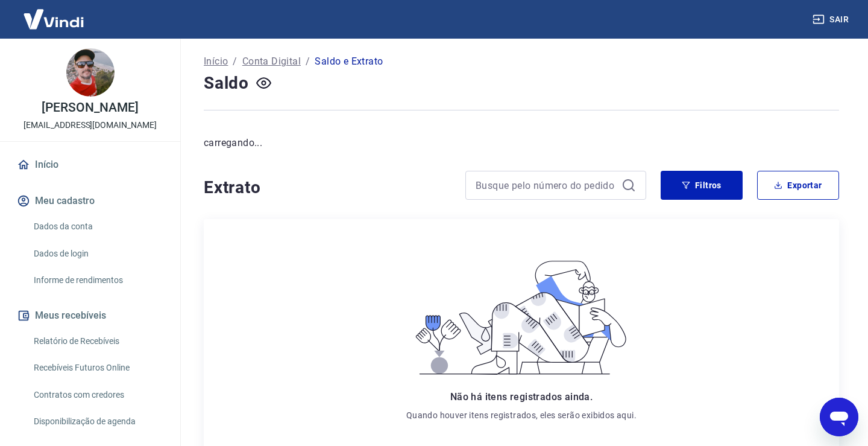 The width and height of the screenshot is (868, 446). I want to click on p: Início, so click(216, 62).